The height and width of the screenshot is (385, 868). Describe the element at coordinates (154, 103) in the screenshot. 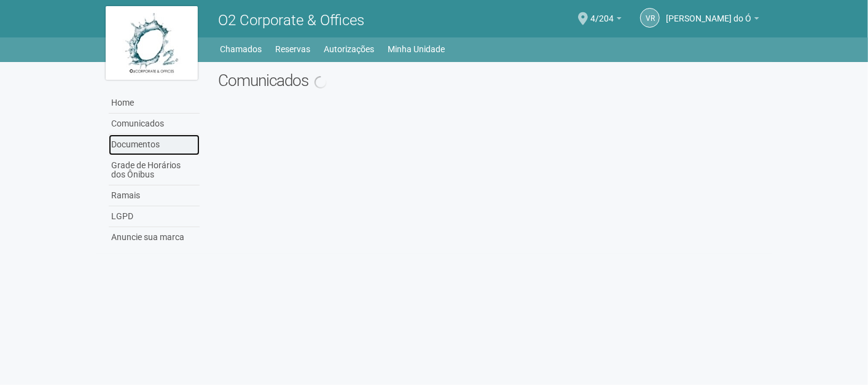

I see `a: Home` at that location.